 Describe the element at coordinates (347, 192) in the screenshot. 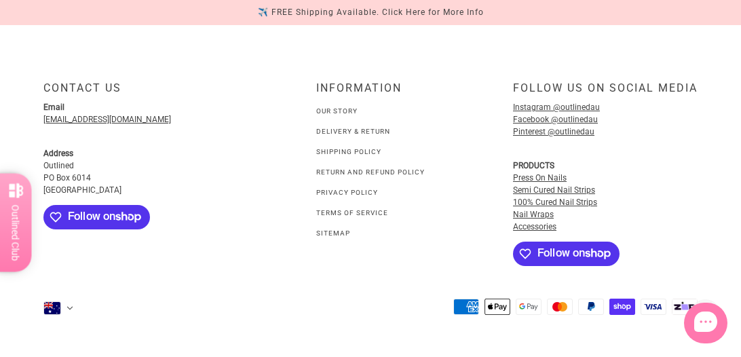

I see `a: Privacy Policy` at that location.